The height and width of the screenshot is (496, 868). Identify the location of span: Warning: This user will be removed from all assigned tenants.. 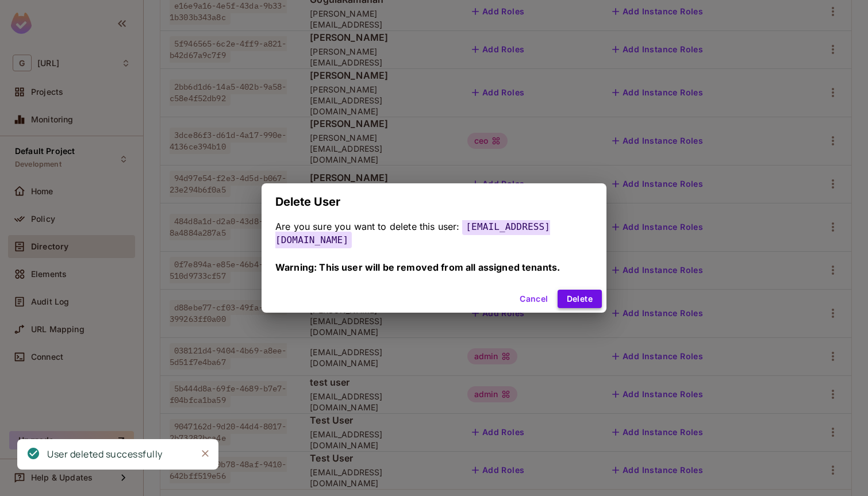
(417, 267).